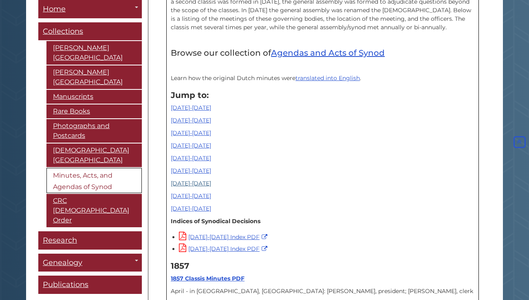  I want to click on a: Photographs and Postcards, so click(94, 131).